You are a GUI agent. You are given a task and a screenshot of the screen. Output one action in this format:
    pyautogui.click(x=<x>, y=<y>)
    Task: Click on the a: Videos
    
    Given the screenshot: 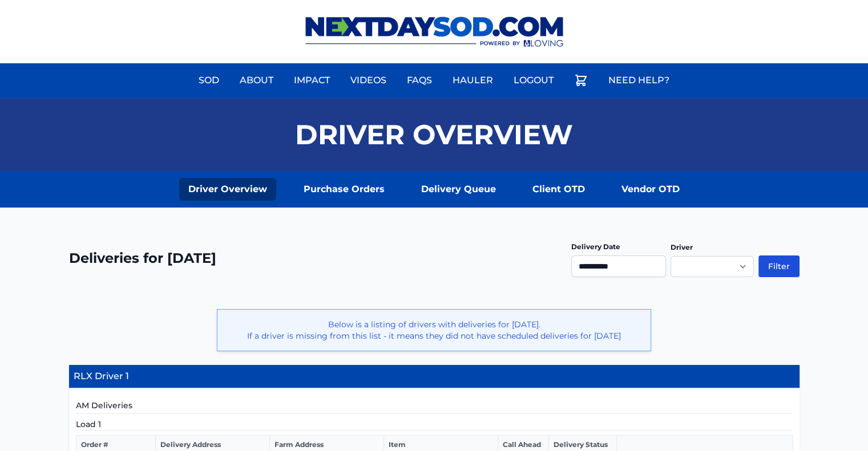 What is the action you would take?
    pyautogui.click(x=368, y=80)
    